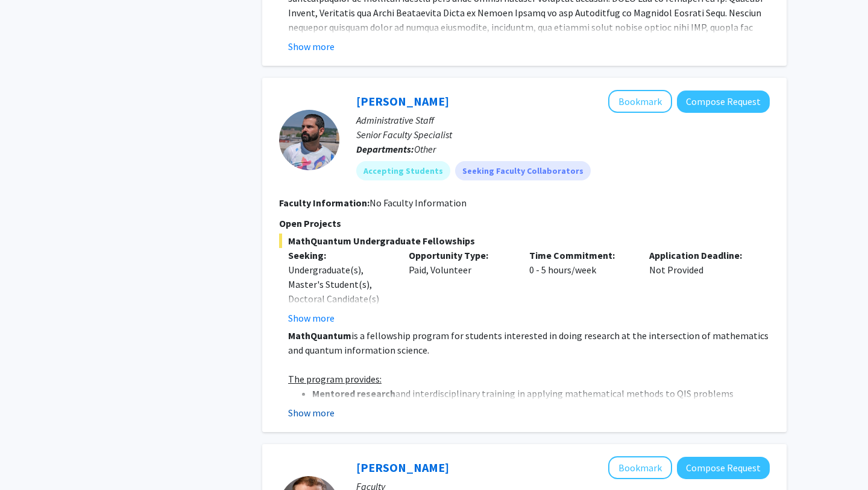 This screenshot has width=868, height=490. What do you see at coordinates (640, 468) in the screenshot?
I see `button: Add Colby Silvert to Bookmarks` at bounding box center [640, 468].